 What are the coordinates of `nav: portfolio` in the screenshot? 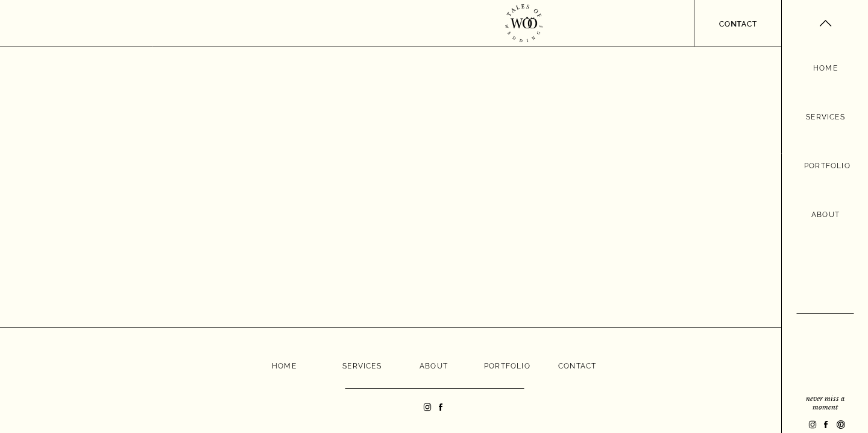 It's located at (503, 364).